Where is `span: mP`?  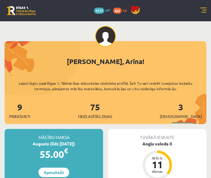
span: mP is located at coordinates (107, 10).